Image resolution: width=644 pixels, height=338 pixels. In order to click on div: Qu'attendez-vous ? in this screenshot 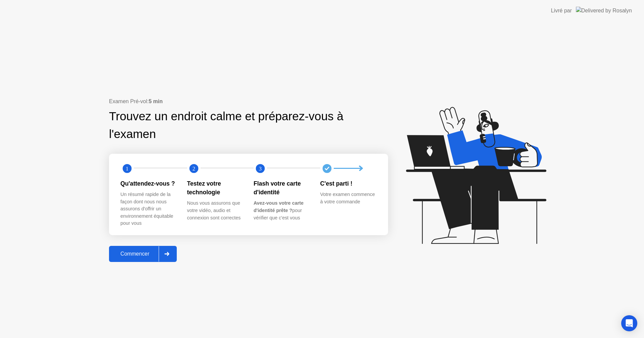, I will do `click(148, 184)`.